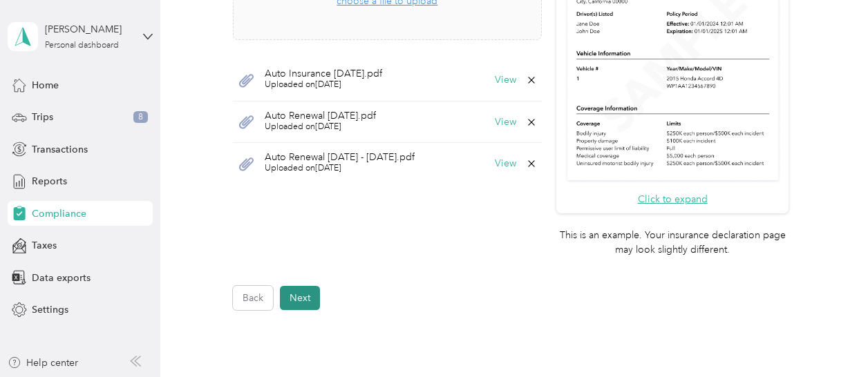 This screenshot has height=377, width=868. What do you see at coordinates (672, 242) in the screenshot?
I see `p: This is an example. Your insurance declaration page may look slightly different.` at bounding box center [672, 242].